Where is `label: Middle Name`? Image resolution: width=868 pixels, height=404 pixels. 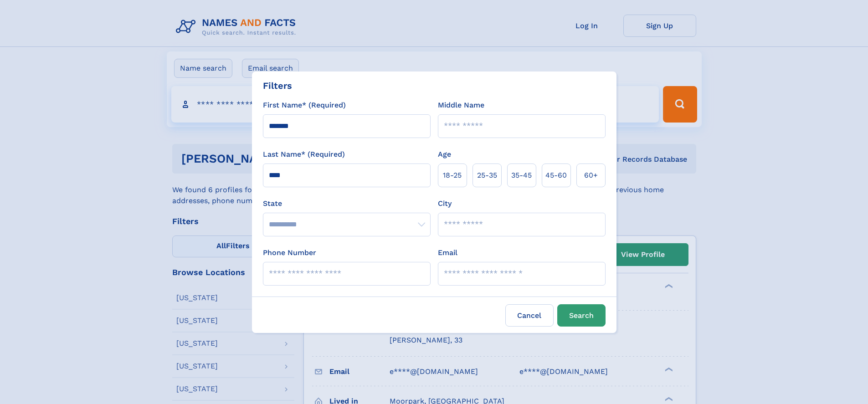
label: Middle Name is located at coordinates (461, 105).